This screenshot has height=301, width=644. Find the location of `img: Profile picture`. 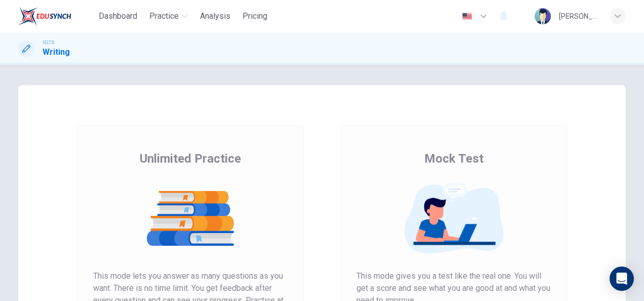

img: Profile picture is located at coordinates (543, 16).